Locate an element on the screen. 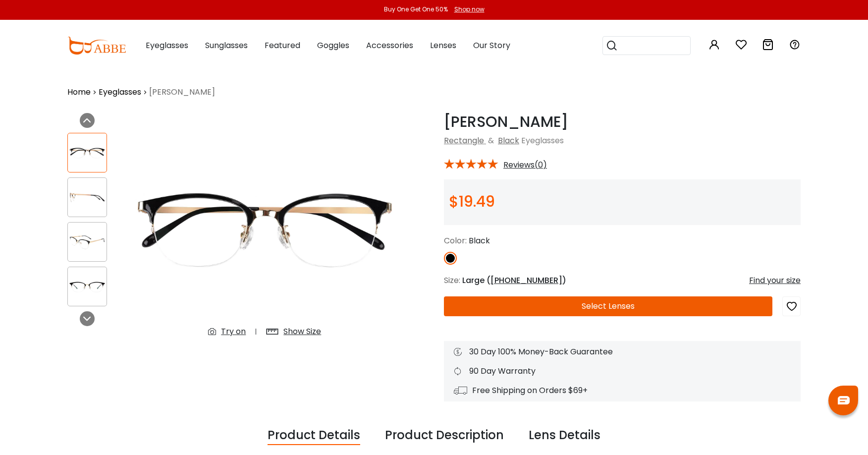 The width and height of the screenshot is (868, 455). button: Select Lenses is located at coordinates (608, 307).